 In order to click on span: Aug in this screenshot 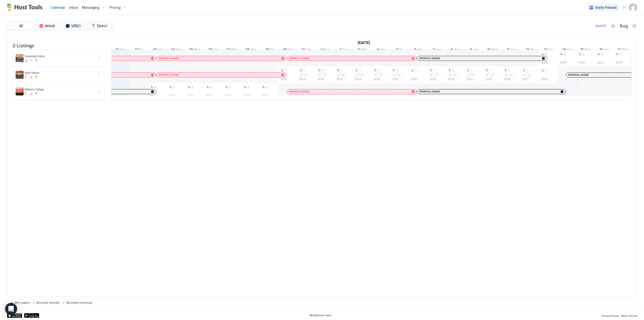, I will do `click(624, 26)`.